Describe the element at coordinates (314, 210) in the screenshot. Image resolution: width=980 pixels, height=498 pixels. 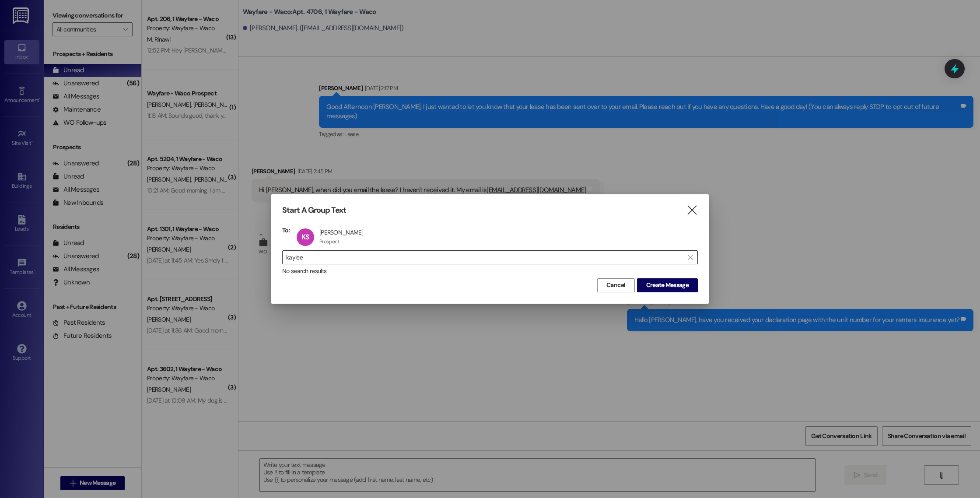
I see `h3: Start A Group Text` at that location.